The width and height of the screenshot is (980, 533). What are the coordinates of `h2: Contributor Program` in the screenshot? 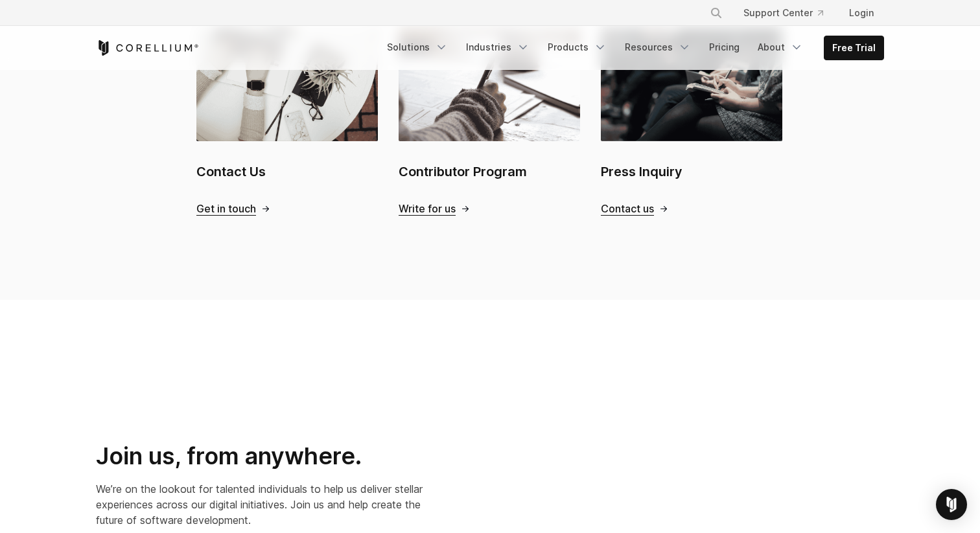 It's located at (490, 171).